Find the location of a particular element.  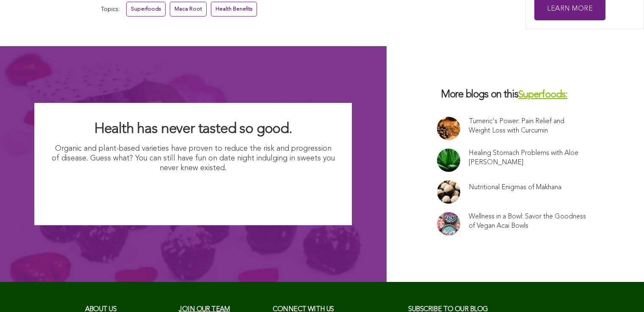

a: Maca Root is located at coordinates (188, 9).